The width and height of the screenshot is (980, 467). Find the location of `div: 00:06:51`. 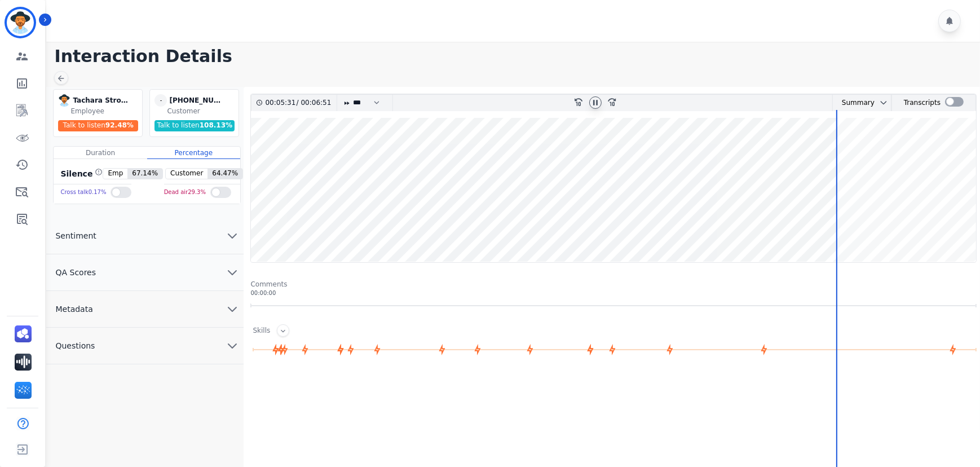

div: 00:06:51 is located at coordinates (314, 103).